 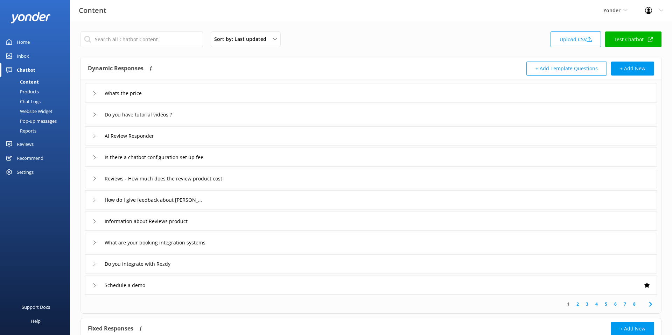 I want to click on button: + Add Template Questions, so click(x=566, y=69).